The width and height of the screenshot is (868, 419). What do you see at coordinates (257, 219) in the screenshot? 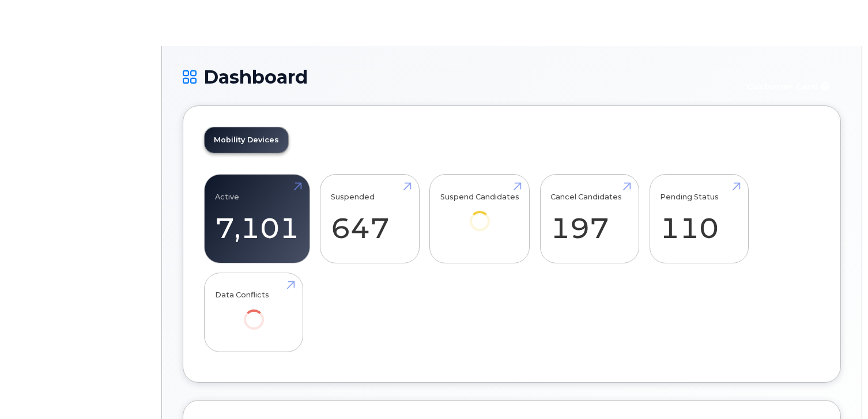
I see `a: Active 7,101` at bounding box center [257, 219].